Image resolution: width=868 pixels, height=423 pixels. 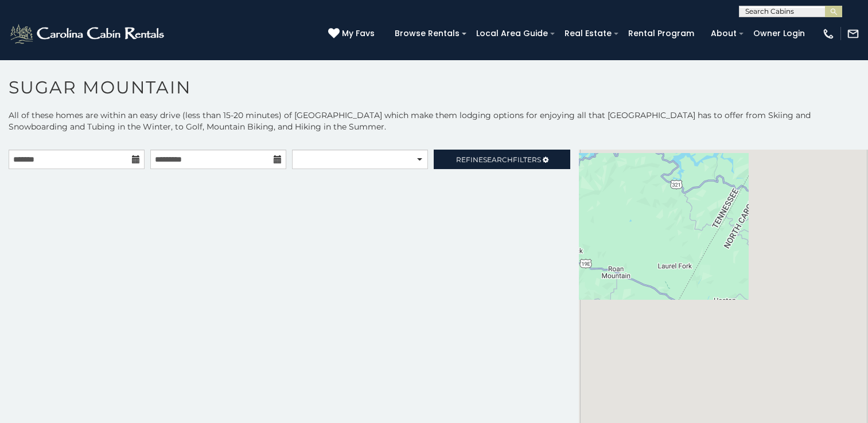 I want to click on img: White-1-2.png, so click(x=88, y=34).